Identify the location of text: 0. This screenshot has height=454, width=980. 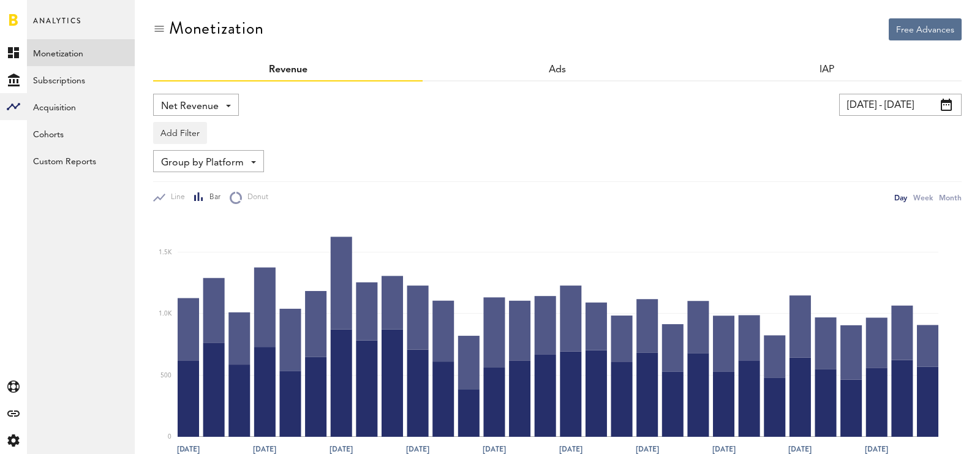
(170, 437).